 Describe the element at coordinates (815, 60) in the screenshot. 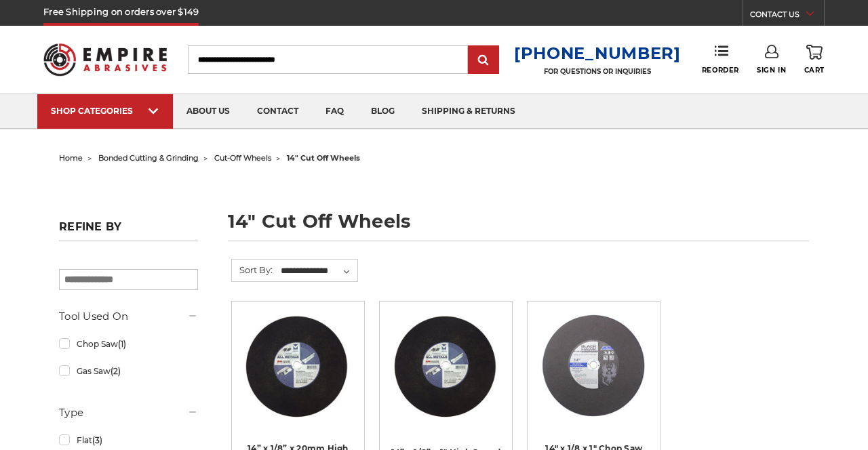

I see `a: Cart` at that location.